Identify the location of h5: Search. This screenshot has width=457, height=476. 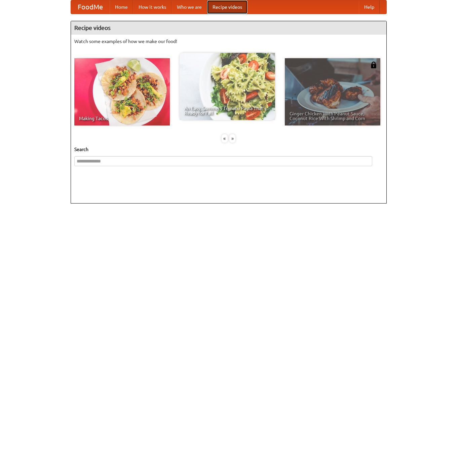
(228, 149).